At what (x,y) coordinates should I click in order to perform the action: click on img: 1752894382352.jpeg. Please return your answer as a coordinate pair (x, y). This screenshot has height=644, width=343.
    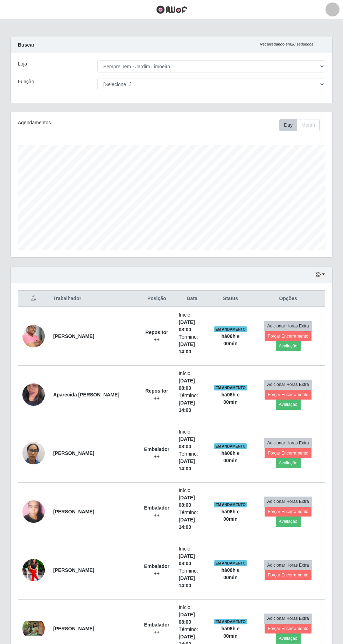
    Looking at the image, I should click on (33, 629).